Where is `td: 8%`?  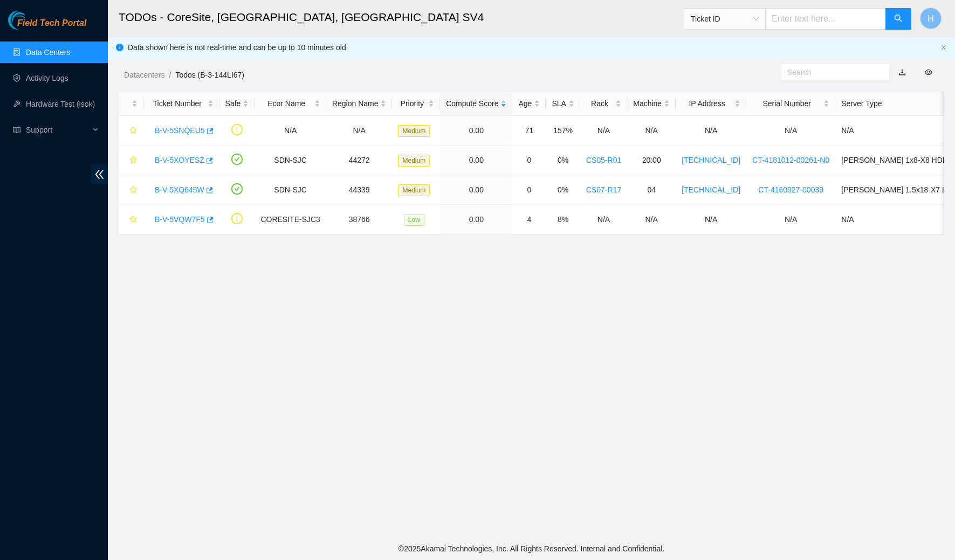
td: 8% is located at coordinates (562, 220).